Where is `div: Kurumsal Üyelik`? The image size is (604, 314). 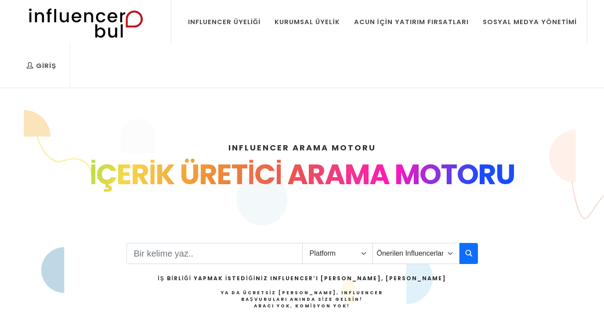
div: Kurumsal Üyelik is located at coordinates (307, 22).